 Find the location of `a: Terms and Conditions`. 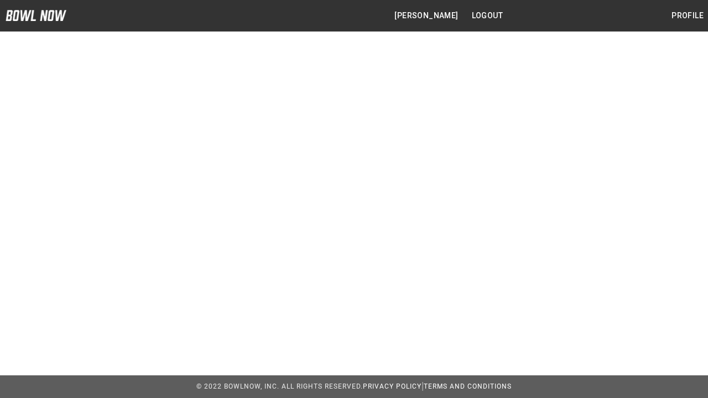

a: Terms and Conditions is located at coordinates (468, 387).